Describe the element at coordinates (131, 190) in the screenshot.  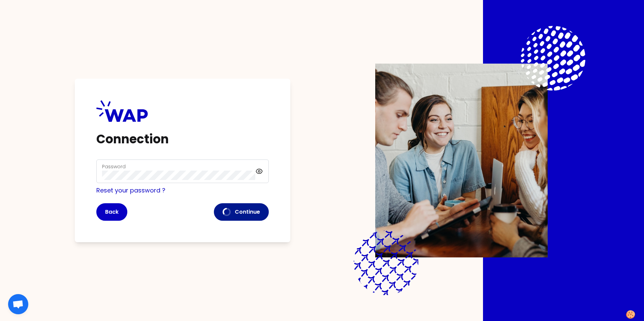
I see `a: Reset your password ?` at that location.